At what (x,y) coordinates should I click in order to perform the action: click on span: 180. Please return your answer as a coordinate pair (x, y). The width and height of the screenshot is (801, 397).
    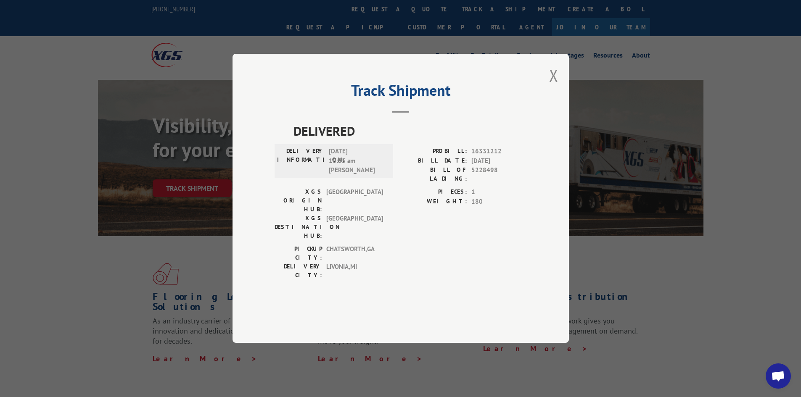
    Looking at the image, I should click on (499, 202).